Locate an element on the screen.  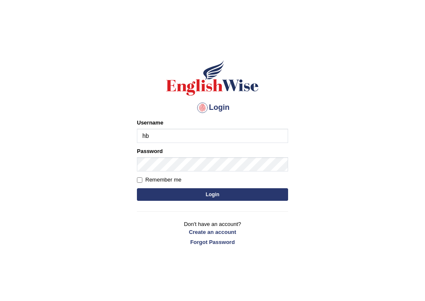
img: Logo of English Wise sign in for intelligent practice with AI is located at coordinates (212, 78).